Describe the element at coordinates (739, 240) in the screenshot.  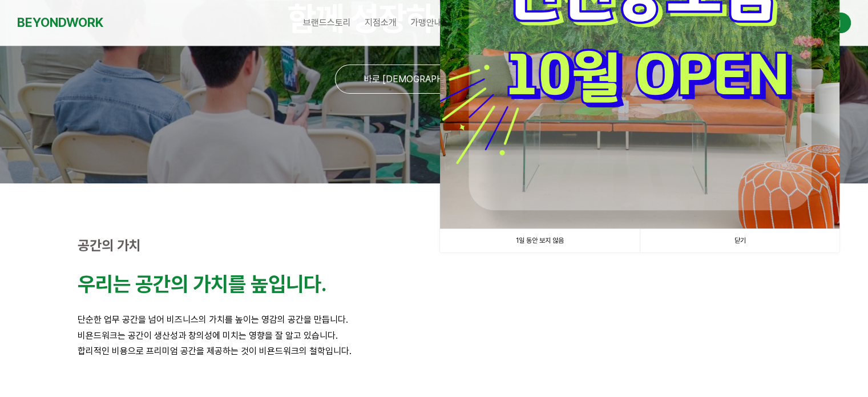
I see `a: 닫기` at that location.